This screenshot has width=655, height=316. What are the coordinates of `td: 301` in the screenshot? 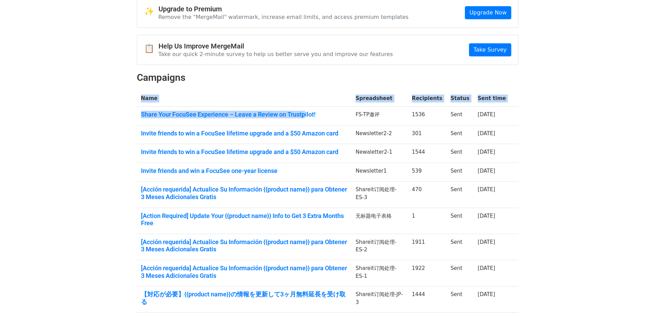 It's located at (427, 134).